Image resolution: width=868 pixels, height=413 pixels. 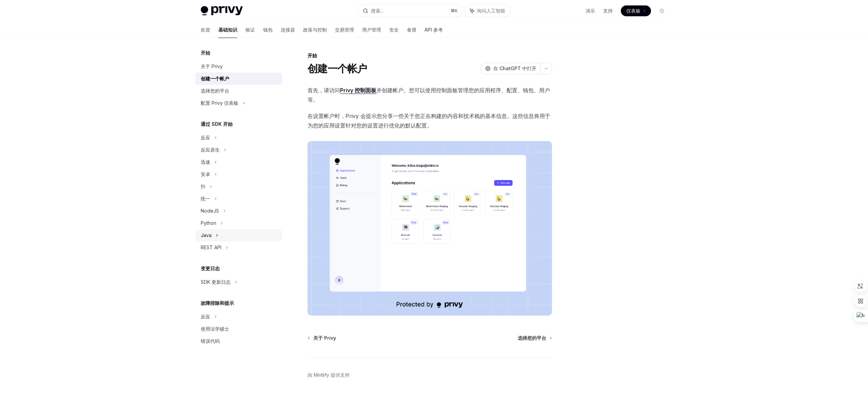 I want to click on a: 食谱, so click(x=412, y=30).